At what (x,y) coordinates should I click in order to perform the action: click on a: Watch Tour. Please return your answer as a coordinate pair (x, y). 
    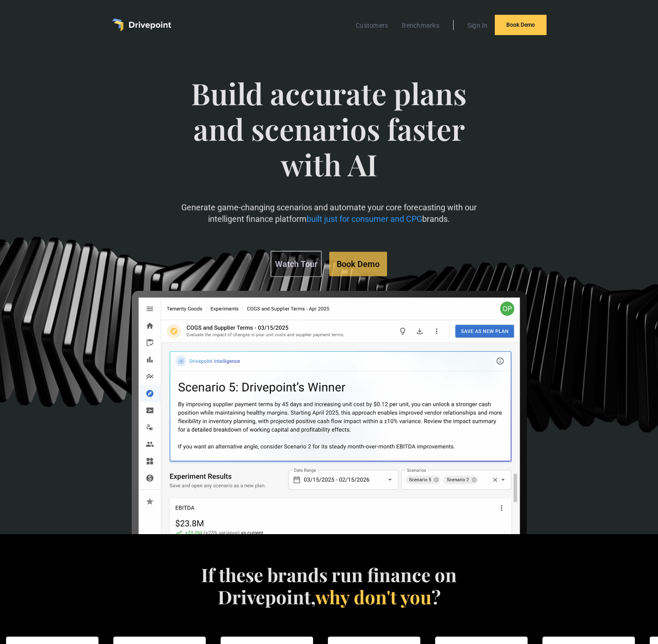
    Looking at the image, I should click on (296, 264).